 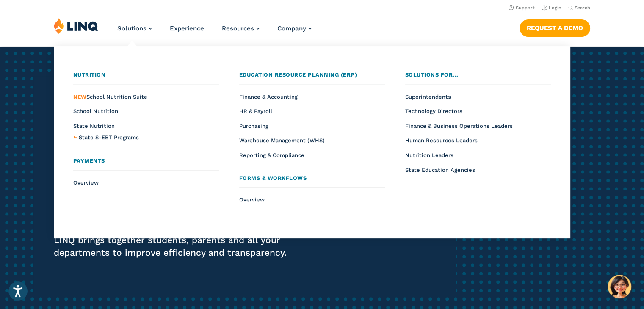 What do you see at coordinates (428, 97) in the screenshot?
I see `a: Superintendents` at bounding box center [428, 97].